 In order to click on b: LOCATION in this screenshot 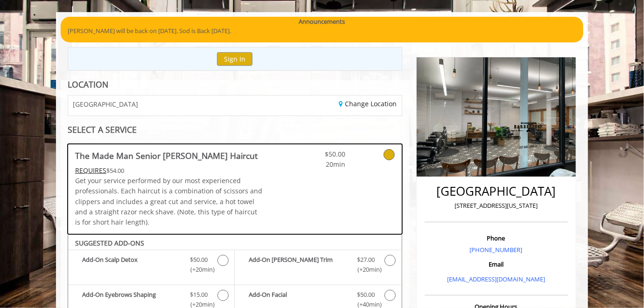, I will do `click(88, 85)`.